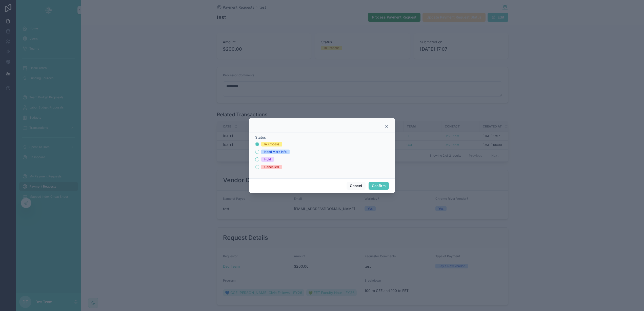 Image resolution: width=644 pixels, height=311 pixels. I want to click on div: Hold, so click(267, 159).